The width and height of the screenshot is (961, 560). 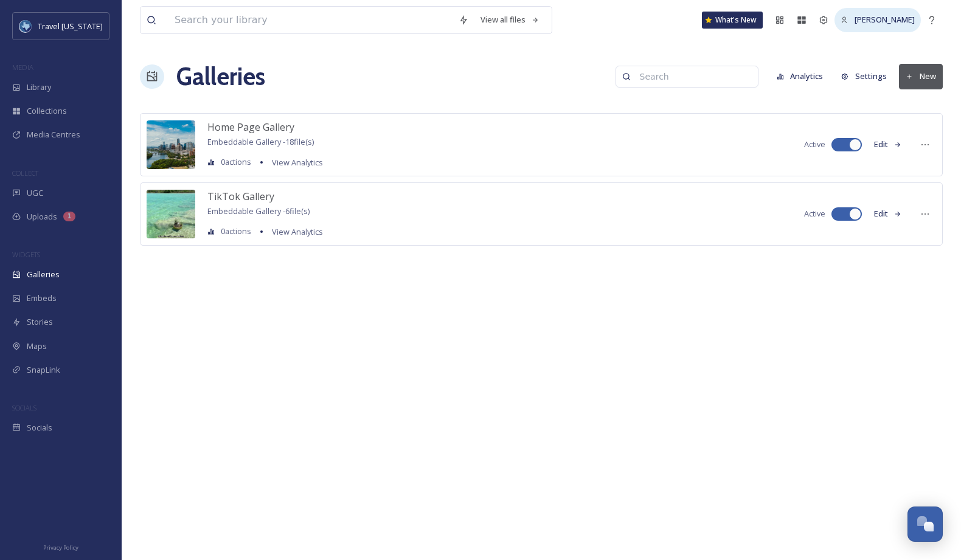 I want to click on span: UGC, so click(x=35, y=192).